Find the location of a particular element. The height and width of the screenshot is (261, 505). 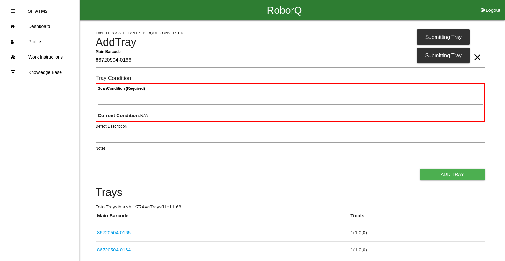

th: Totals is located at coordinates (417, 219).